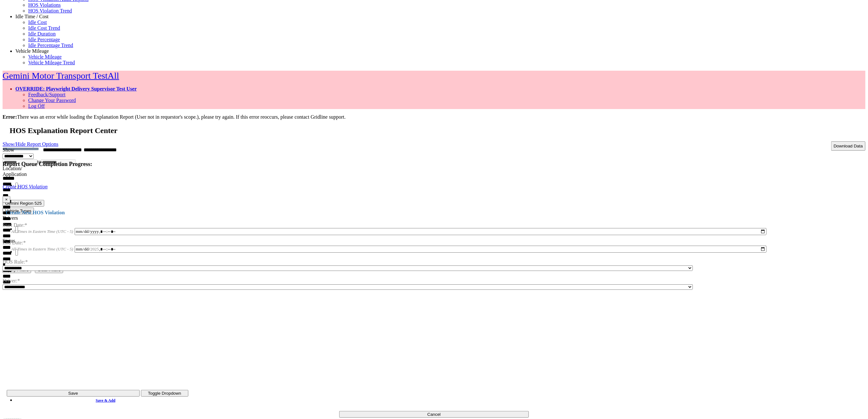 The image size is (868, 419). What do you see at coordinates (37, 106) in the screenshot?
I see `a: Log Off` at bounding box center [37, 106].